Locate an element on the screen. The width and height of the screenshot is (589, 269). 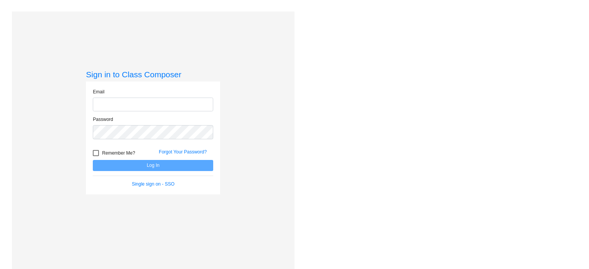
a: Forgot Your Password? is located at coordinates (182, 152).